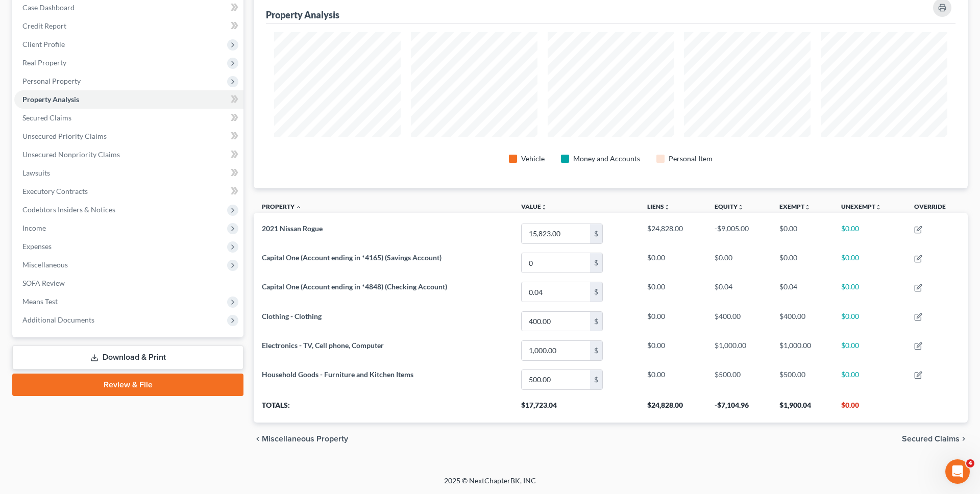  Describe the element at coordinates (34, 228) in the screenshot. I see `span: Income` at that location.